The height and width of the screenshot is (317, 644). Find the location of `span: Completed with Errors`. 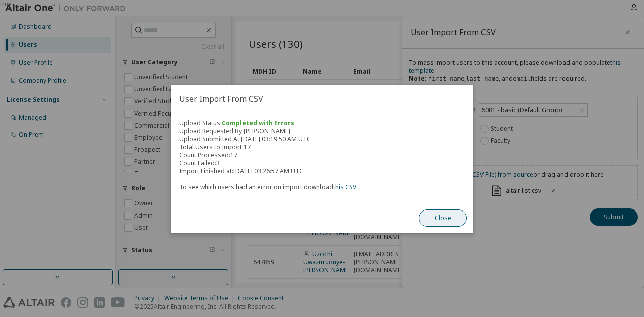

span: Completed with Errors is located at coordinates (258, 123).